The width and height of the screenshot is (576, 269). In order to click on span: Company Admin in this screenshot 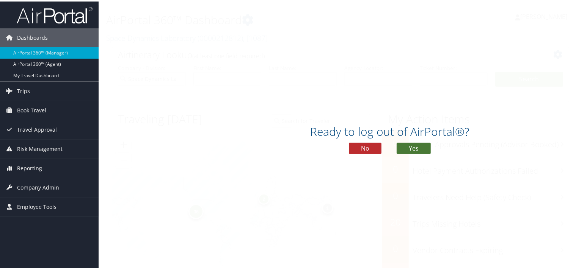, I will do `click(38, 186)`.